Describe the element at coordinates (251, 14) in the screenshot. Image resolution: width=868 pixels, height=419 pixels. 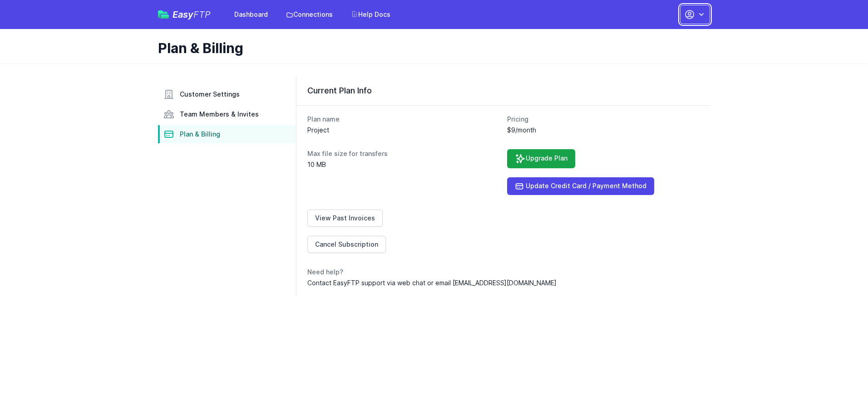
I see `a: Dashboard` at that location.